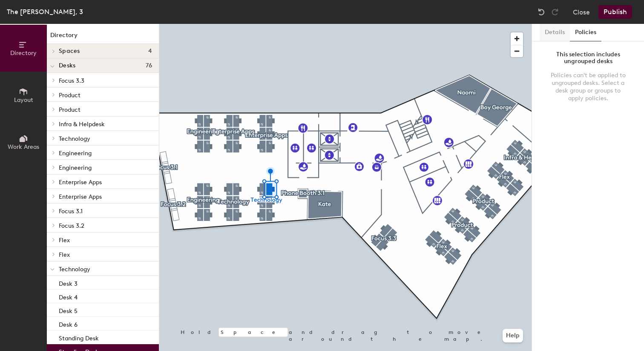 The image size is (644, 351). I want to click on p: Desk 3, so click(68, 282).